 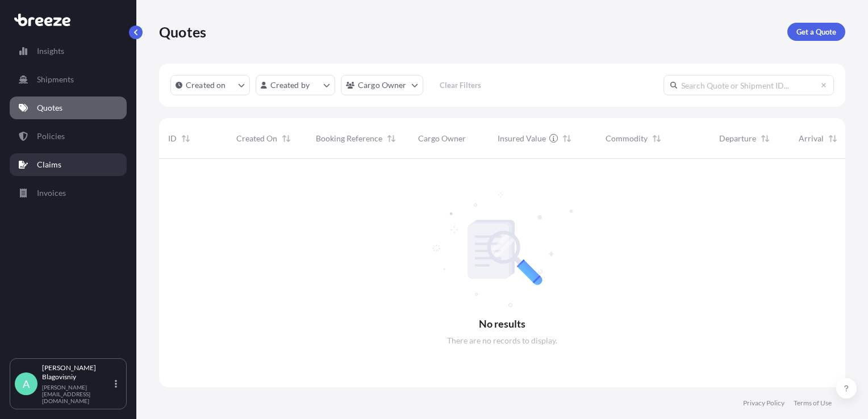 I want to click on a: Privacy Policy, so click(x=764, y=403).